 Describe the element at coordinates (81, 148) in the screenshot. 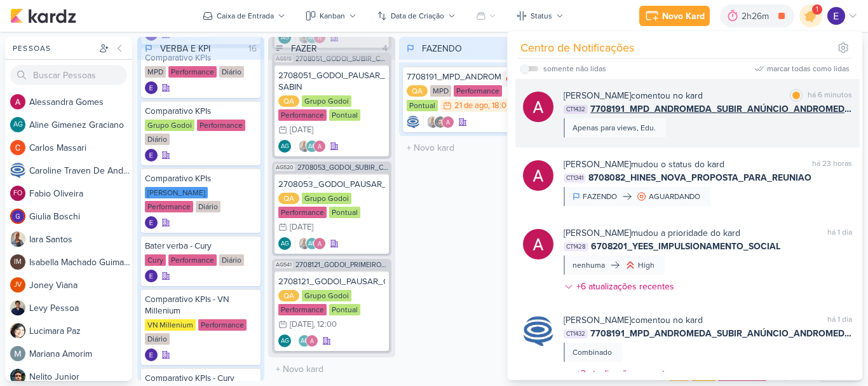

I see `div: C a r l o s M a s s a r i` at that location.